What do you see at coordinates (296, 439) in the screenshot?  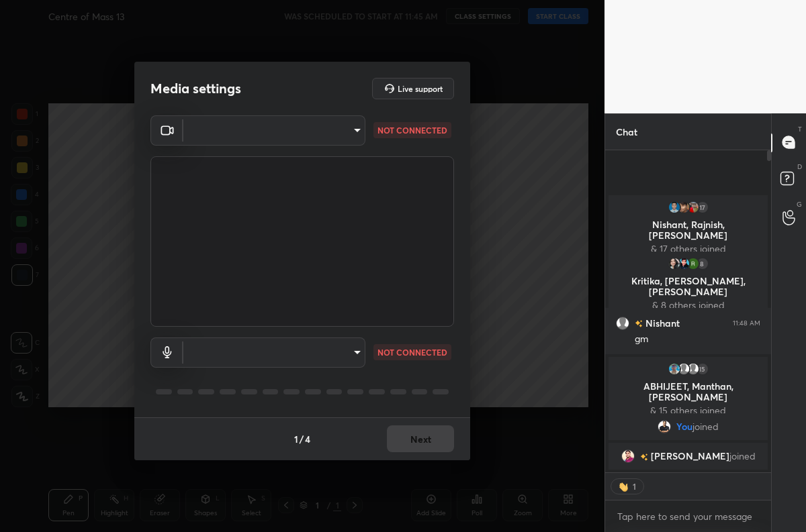 I see `h4: 1` at bounding box center [296, 439].